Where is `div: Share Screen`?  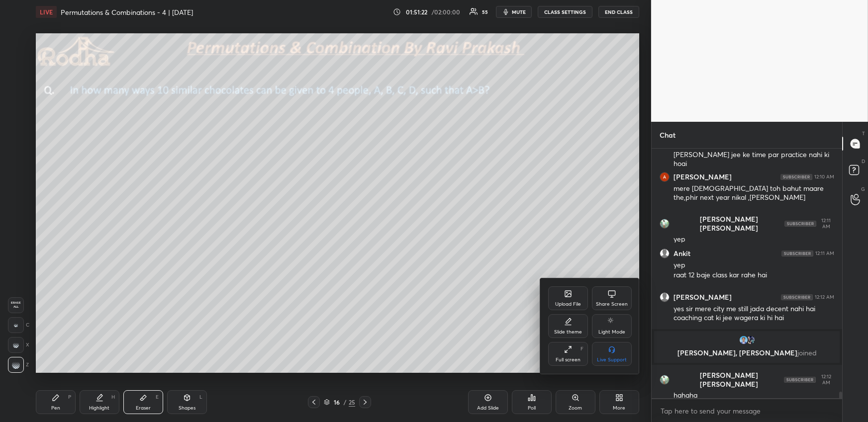
div: Share Screen is located at coordinates (612, 304).